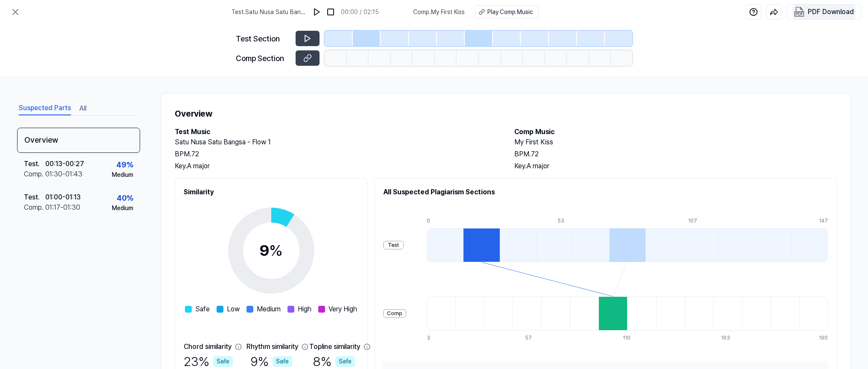 Image resolution: width=868 pixels, height=369 pixels. What do you see at coordinates (263, 58) in the screenshot?
I see `div: Comp Section` at bounding box center [263, 58].